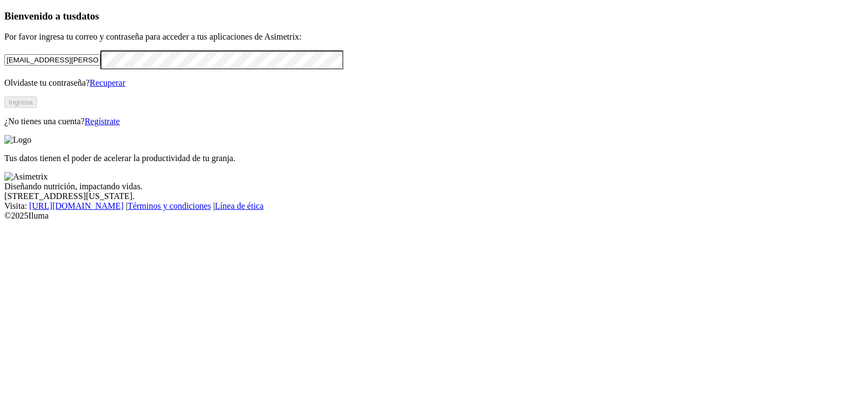 This screenshot has width=868, height=397. Describe the element at coordinates (88, 16) in the screenshot. I see `span: datos` at that location.